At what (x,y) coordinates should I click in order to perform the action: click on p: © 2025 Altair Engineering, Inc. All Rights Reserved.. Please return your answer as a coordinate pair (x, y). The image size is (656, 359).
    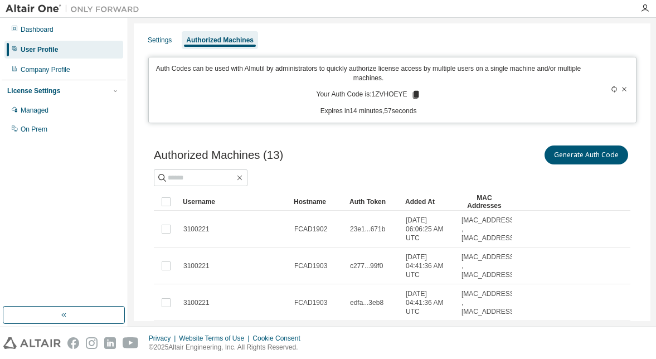
    Looking at the image, I should click on (228, 347).